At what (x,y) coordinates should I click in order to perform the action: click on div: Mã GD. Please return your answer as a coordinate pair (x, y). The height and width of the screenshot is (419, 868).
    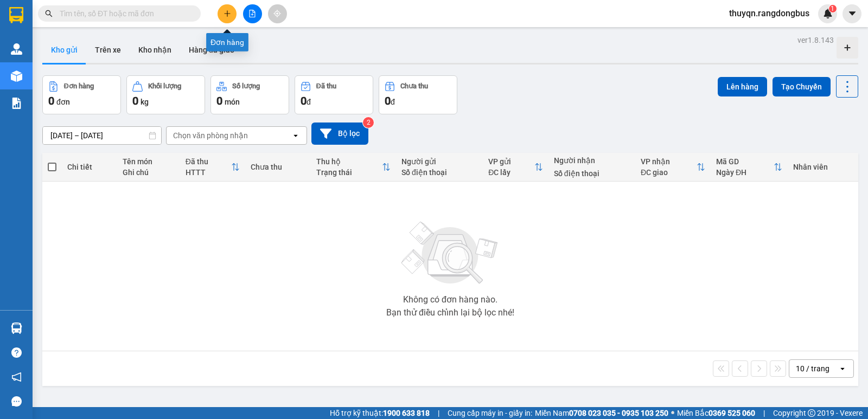
    Looking at the image, I should click on (745, 161).